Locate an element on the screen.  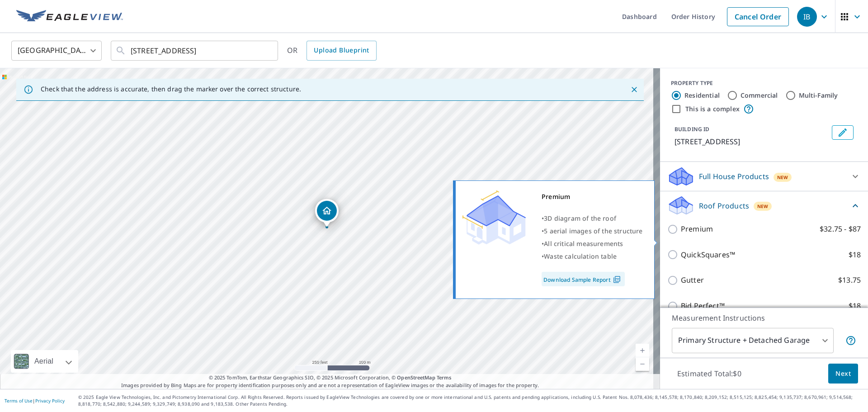
label: Residential is located at coordinates (702, 96).